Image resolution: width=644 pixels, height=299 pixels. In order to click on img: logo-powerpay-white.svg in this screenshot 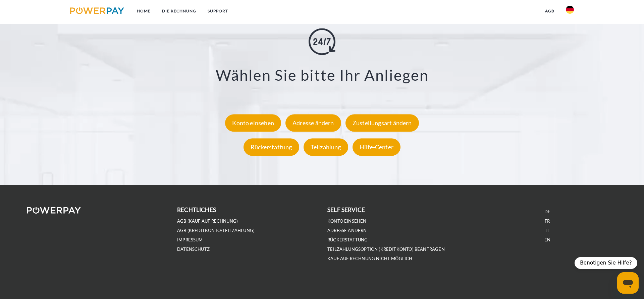, I will do `click(54, 211)`.